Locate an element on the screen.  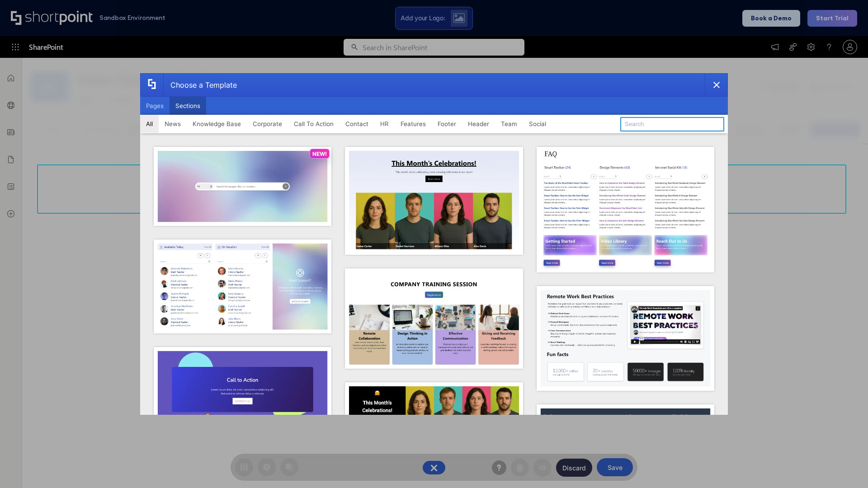
input: Search is located at coordinates (672, 124).